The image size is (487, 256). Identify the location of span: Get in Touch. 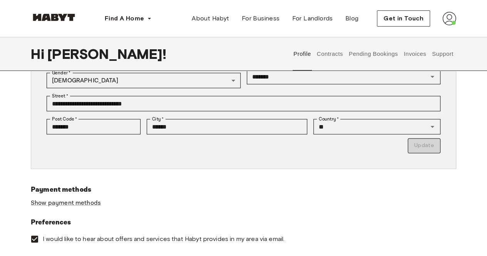
(403, 18).